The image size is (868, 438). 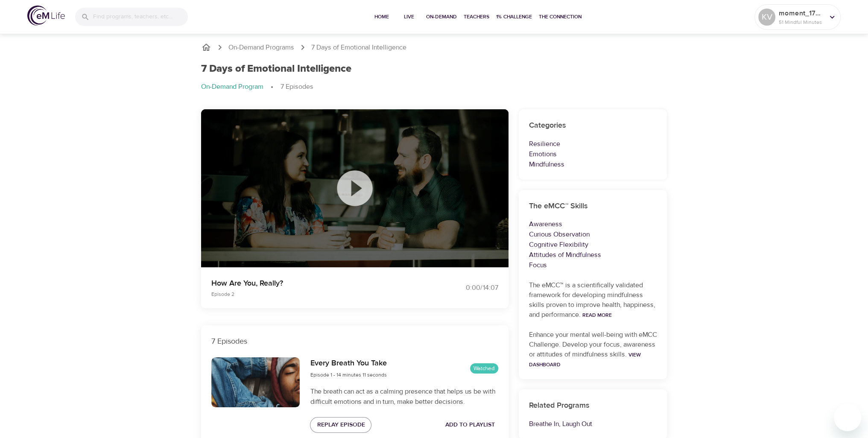 I want to click on p: Emotions, so click(x=593, y=154).